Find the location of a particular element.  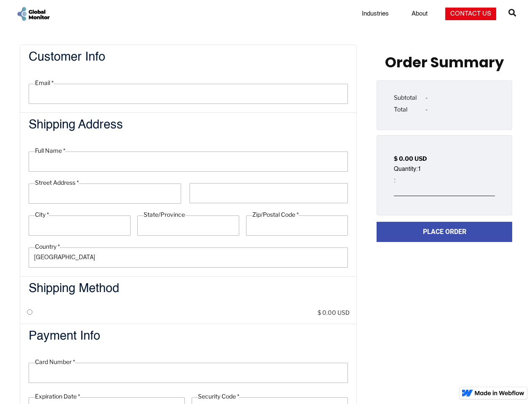

img: Made in Webflow is located at coordinates (500, 393).